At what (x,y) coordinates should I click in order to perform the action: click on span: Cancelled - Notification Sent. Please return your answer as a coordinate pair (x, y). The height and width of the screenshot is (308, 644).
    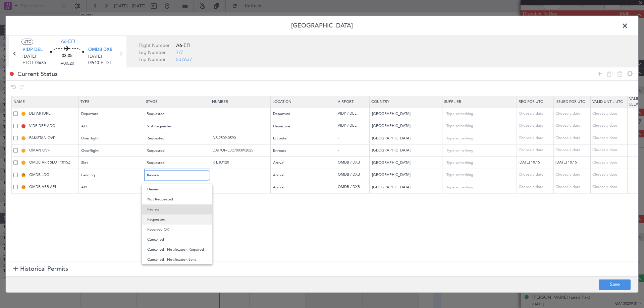
    Looking at the image, I should click on (177, 260).